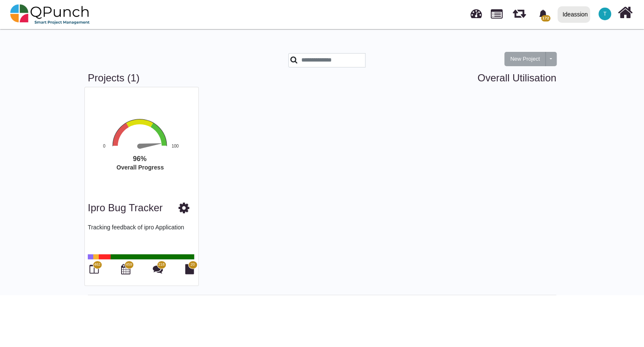 The image size is (644, 347). What do you see at coordinates (476, 11) in the screenshot?
I see `span: Dashboard` at bounding box center [476, 11].